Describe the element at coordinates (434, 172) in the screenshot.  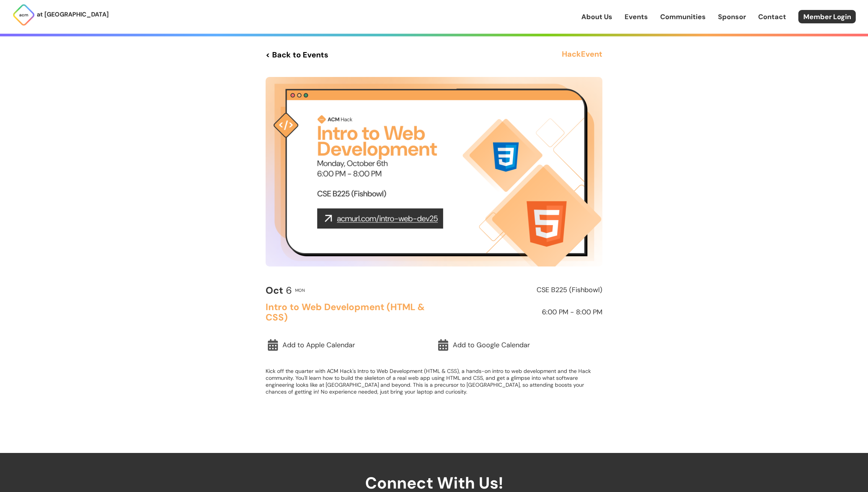
I see `img: Event Cover Photo` at that location.